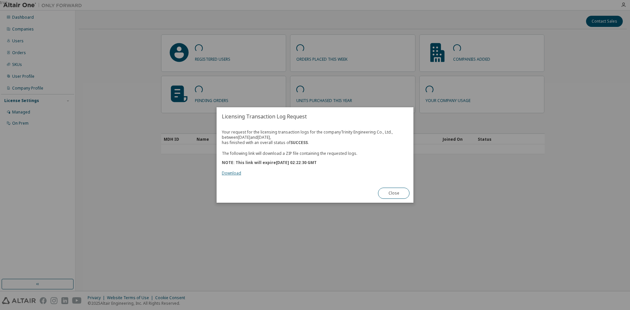 The width and height of the screenshot is (630, 310). Describe the element at coordinates (231, 173) in the screenshot. I see `a: Download` at that location.